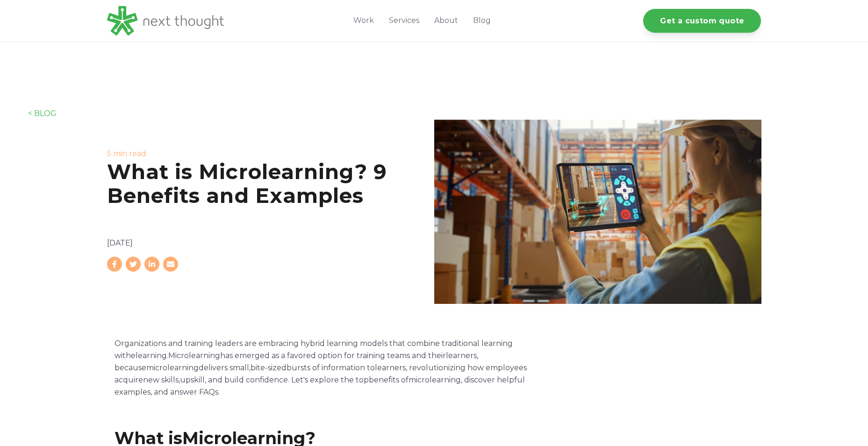 Image resolution: width=868 pixels, height=446 pixels. Describe the element at coordinates (701, 20) in the screenshot. I see `a: Get a custom quote` at that location.